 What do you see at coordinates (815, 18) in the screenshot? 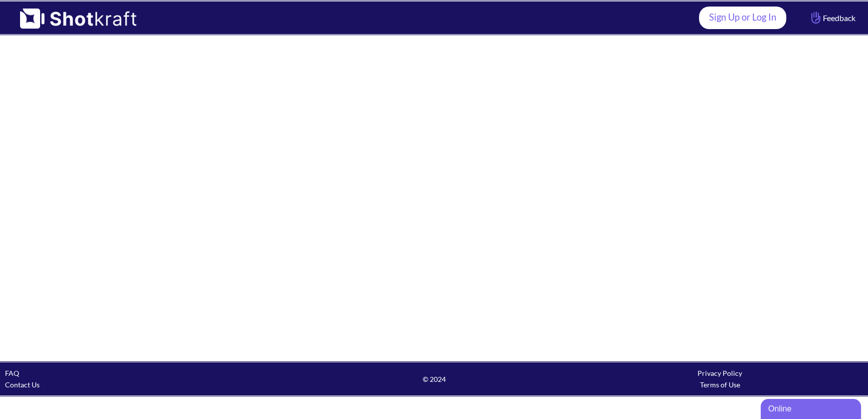
I see `img: Hand Icon` at bounding box center [815, 18].